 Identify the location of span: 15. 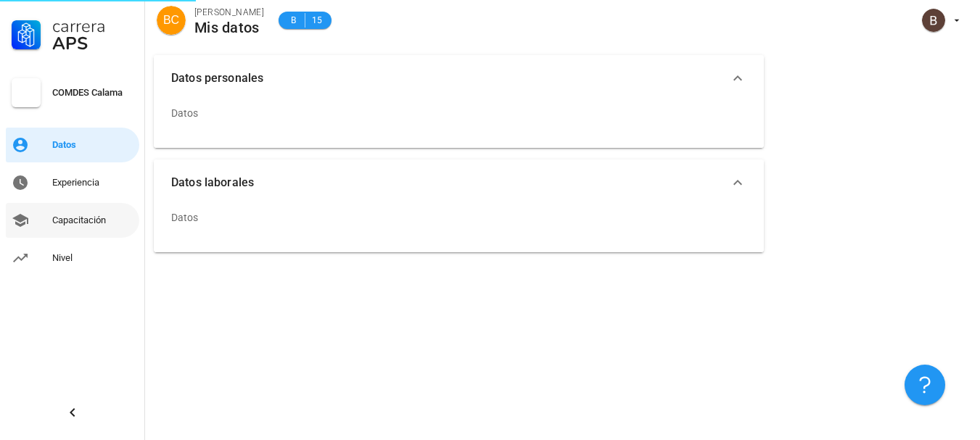
(317, 20).